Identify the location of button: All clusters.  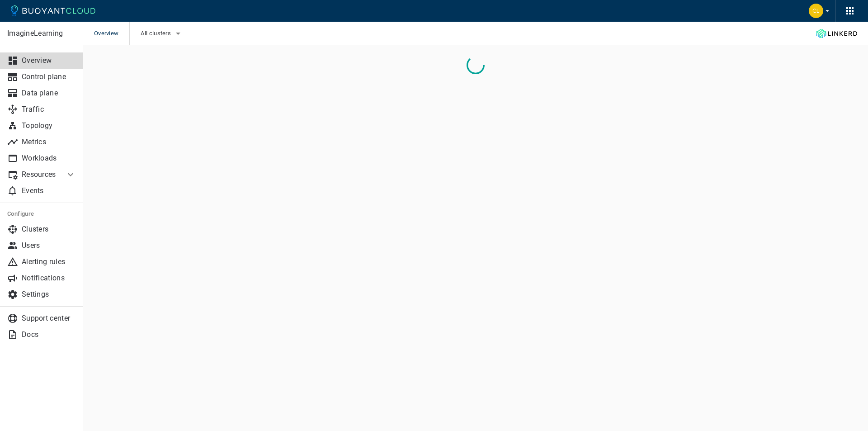
(162, 34).